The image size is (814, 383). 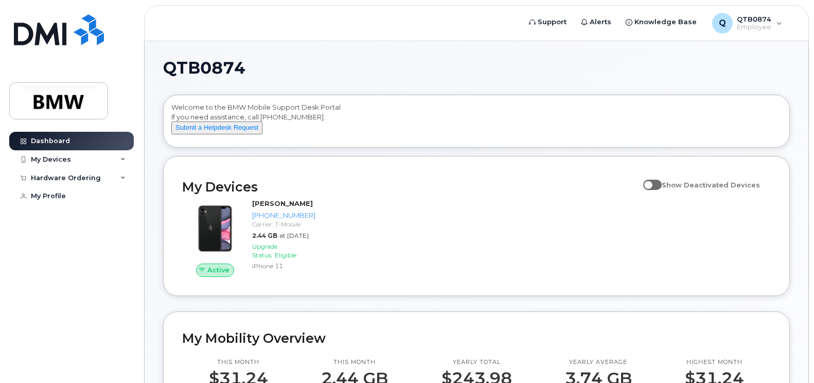 I want to click on p: Yearly total, so click(x=476, y=362).